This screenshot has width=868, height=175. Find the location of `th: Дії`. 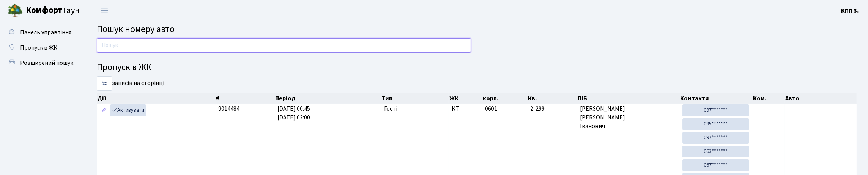

th: Дії is located at coordinates (156, 98).